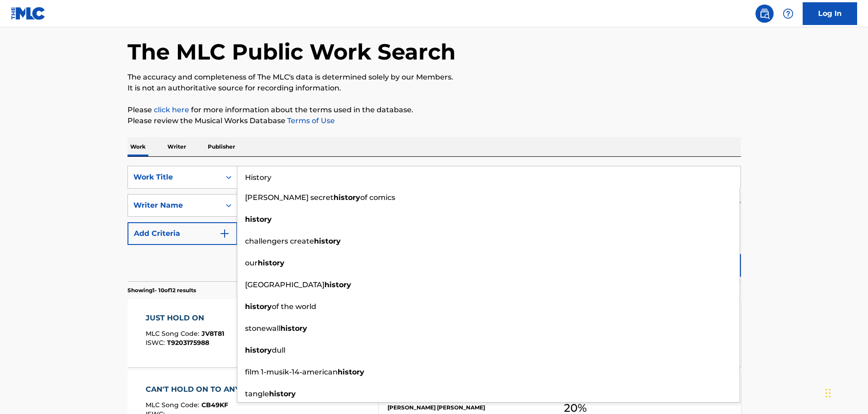 Image resolution: width=868 pixels, height=414 pixels. What do you see at coordinates (188, 343) in the screenshot?
I see `span: T9203175988` at bounding box center [188, 343].